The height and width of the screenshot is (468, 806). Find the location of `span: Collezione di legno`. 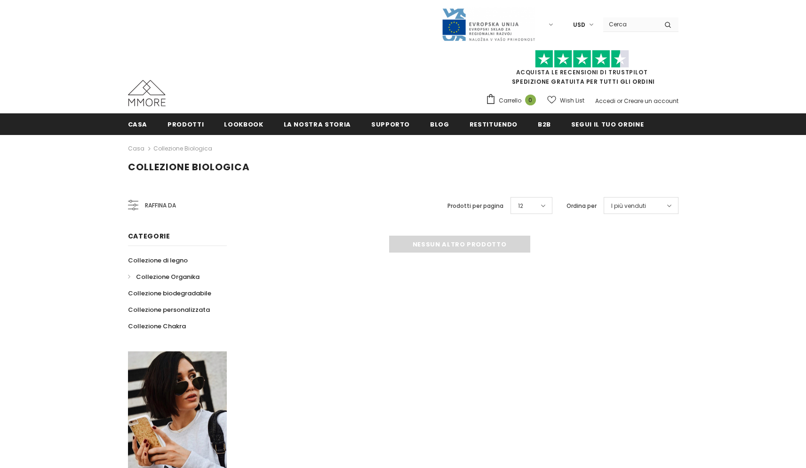

span: Collezione di legno is located at coordinates (158, 260).